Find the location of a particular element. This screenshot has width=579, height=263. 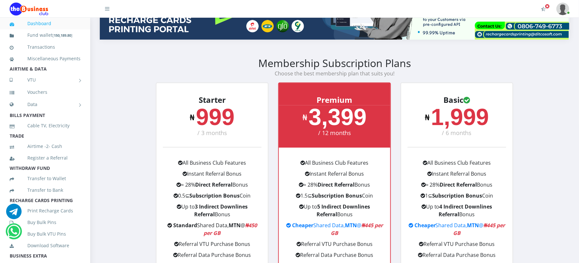

img: Logo is located at coordinates (29, 9).